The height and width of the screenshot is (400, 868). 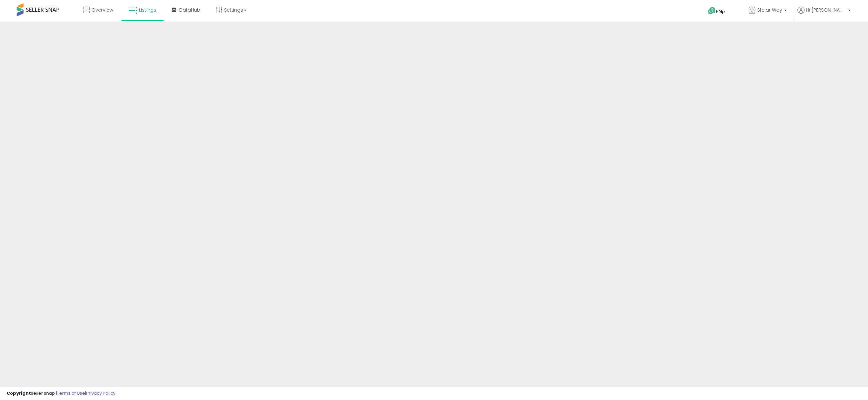 What do you see at coordinates (720, 12) in the screenshot?
I see `a: Help` at bounding box center [720, 12].